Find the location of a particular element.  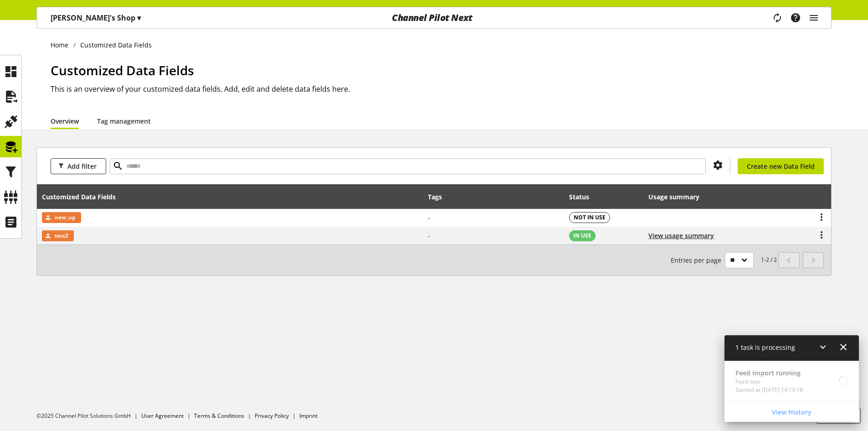

a: Tag management is located at coordinates (124, 121).